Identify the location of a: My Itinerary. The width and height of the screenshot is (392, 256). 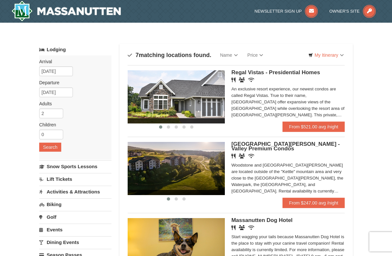
(326, 55).